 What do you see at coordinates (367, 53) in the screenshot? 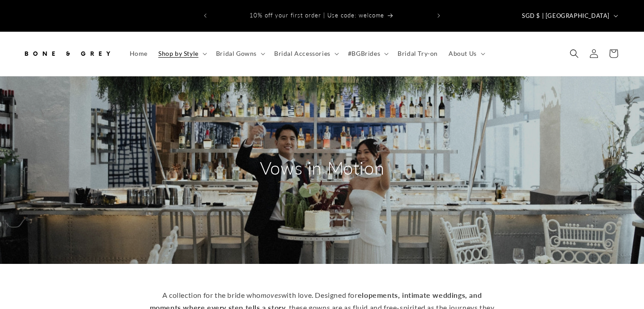
I see `summary: #BGBrides` at bounding box center [367, 53].